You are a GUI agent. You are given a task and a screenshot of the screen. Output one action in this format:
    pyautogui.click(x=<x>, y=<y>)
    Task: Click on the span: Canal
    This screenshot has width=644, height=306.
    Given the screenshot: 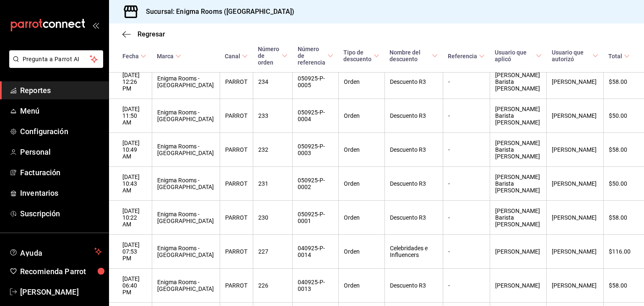 What is the action you would take?
    pyautogui.click(x=236, y=56)
    